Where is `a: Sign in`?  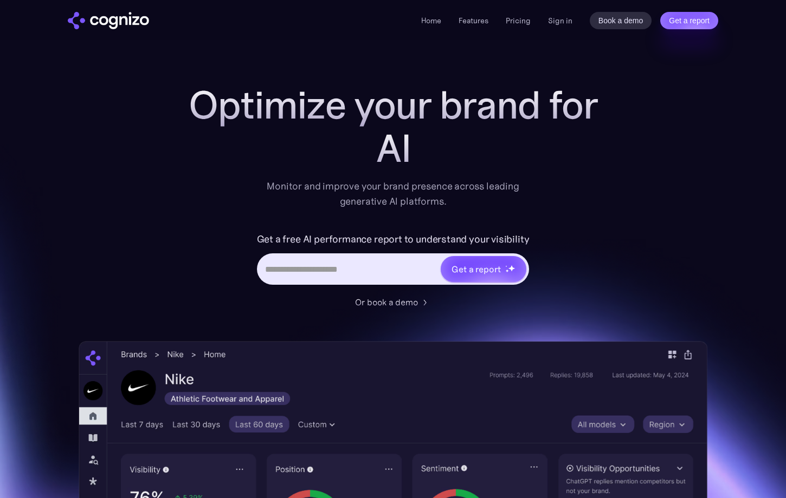 a: Sign in is located at coordinates (560, 21).